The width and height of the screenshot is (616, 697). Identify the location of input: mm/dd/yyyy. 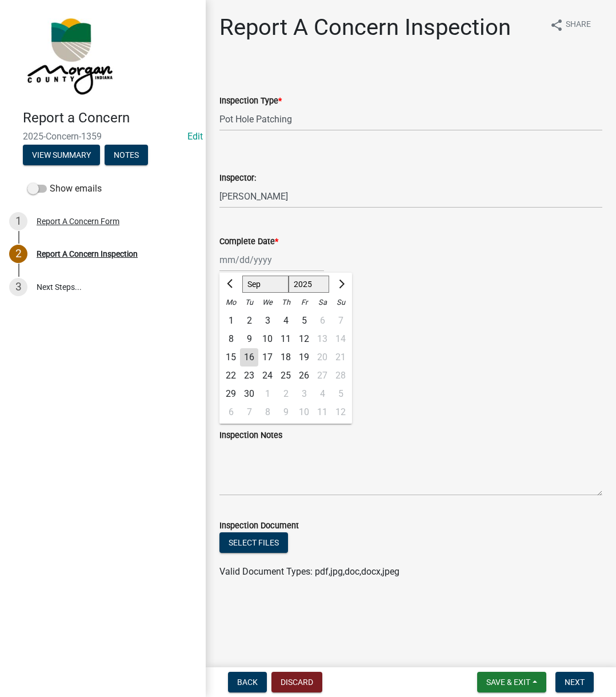
(272, 260).